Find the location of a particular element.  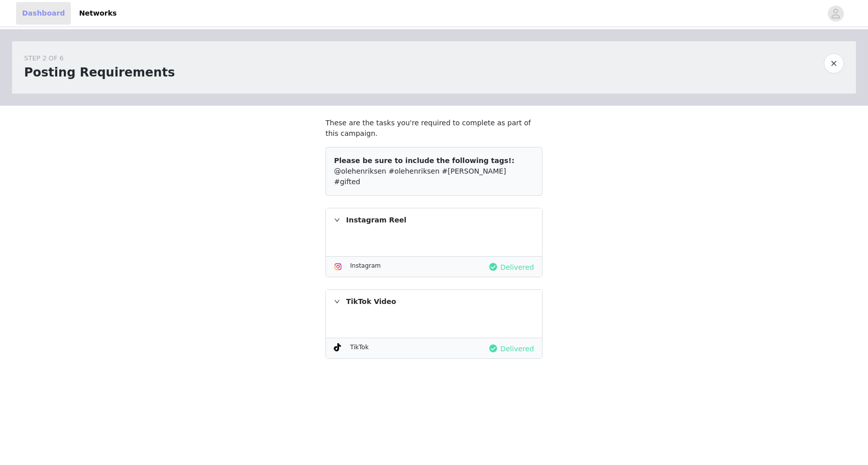

span: Please be sure to include the following tags!: is located at coordinates (424, 160).